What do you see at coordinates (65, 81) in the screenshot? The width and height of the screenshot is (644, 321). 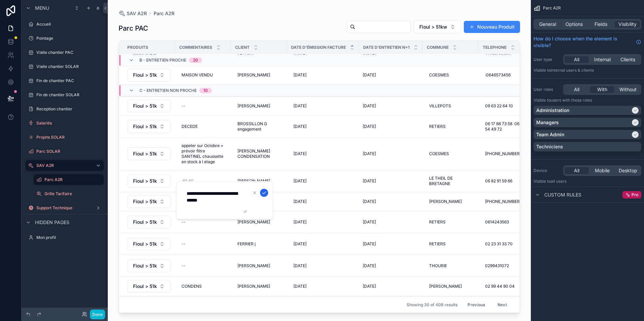 I see `a: Fin de chantier PAC` at bounding box center [65, 81].